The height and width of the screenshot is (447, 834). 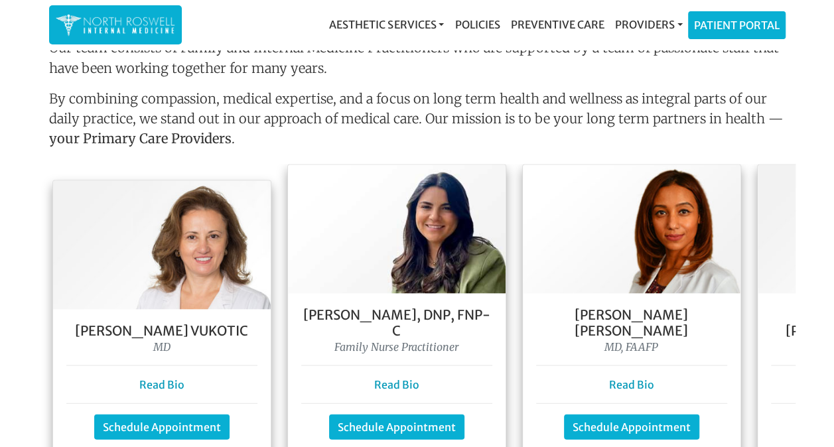 What do you see at coordinates (386, 25) in the screenshot?
I see `a: Aesthetic Services` at bounding box center [386, 25].